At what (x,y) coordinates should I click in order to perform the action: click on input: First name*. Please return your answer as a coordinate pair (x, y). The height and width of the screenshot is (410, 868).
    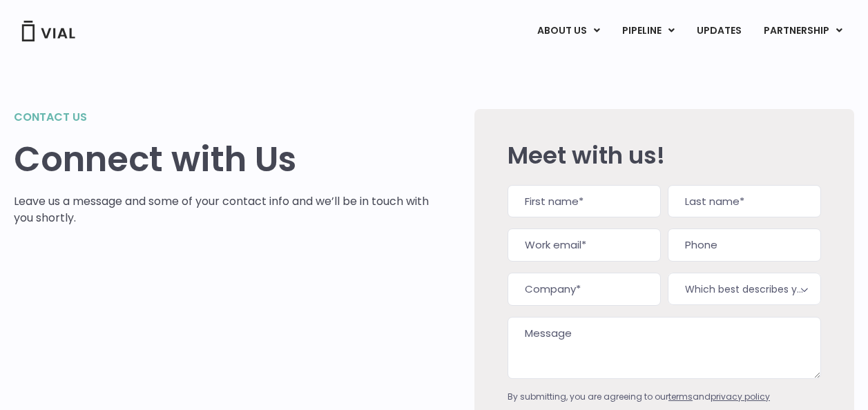
    Looking at the image, I should click on (584, 201).